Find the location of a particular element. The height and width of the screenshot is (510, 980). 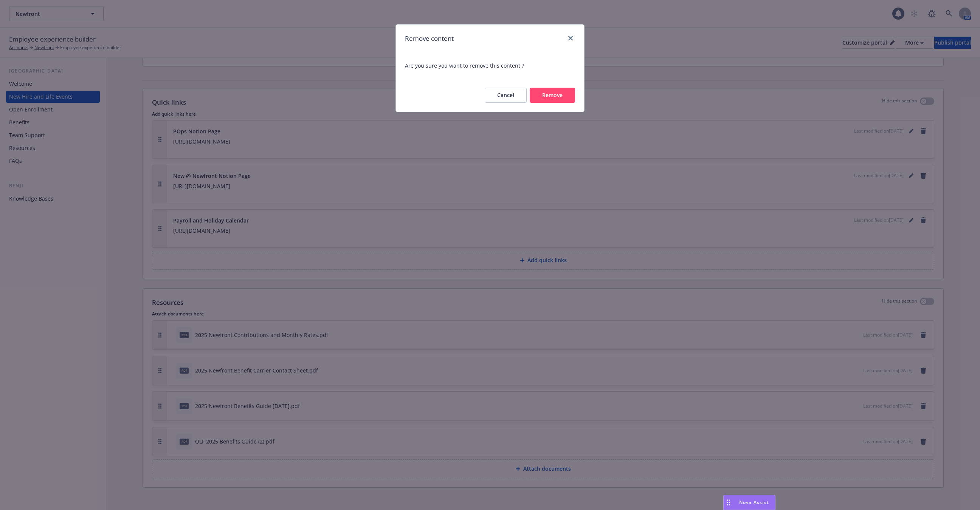

div: Drag to move is located at coordinates (728, 503).